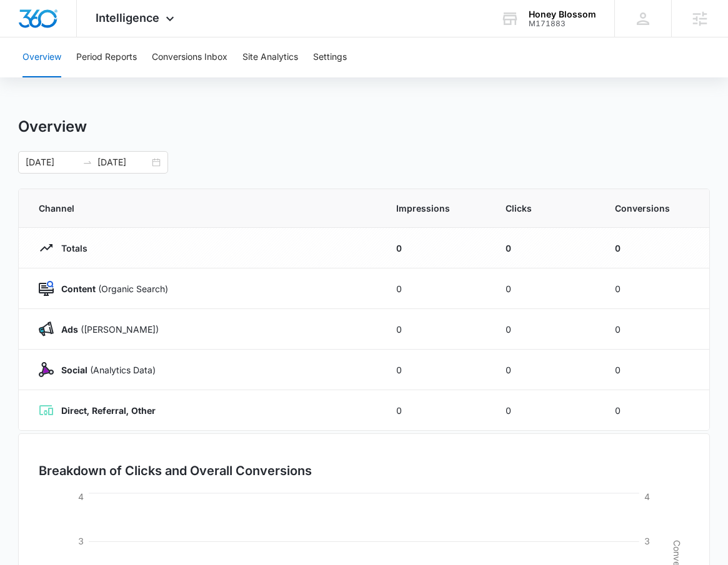 The image size is (728, 565). Describe the element at coordinates (270, 57) in the screenshot. I see `button: Site Analytics` at that location.